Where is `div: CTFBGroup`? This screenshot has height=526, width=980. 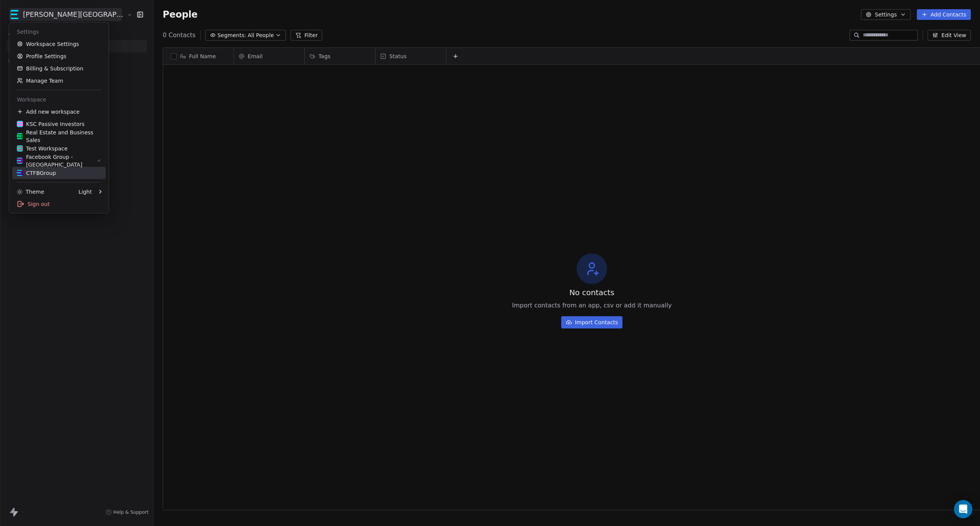 div: CTFBGroup is located at coordinates (36, 173).